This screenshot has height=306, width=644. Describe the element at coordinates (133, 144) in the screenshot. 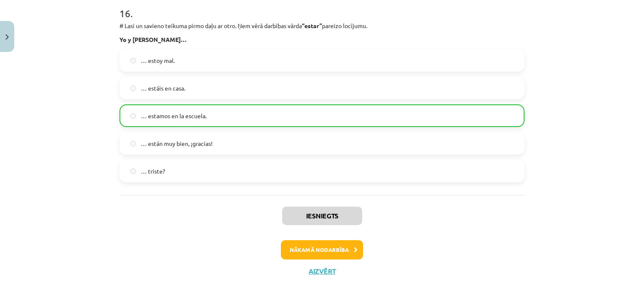

I see `input: … están muy bien, ¡gracias!` at that location.